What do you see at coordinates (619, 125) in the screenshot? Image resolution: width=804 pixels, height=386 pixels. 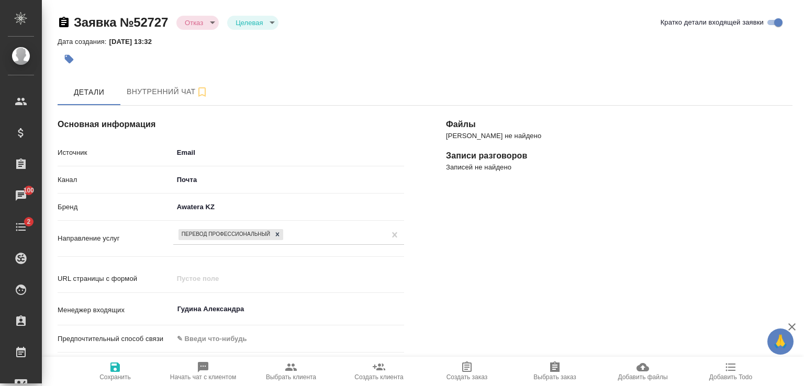 I see `h4: Файлы` at bounding box center [619, 125].